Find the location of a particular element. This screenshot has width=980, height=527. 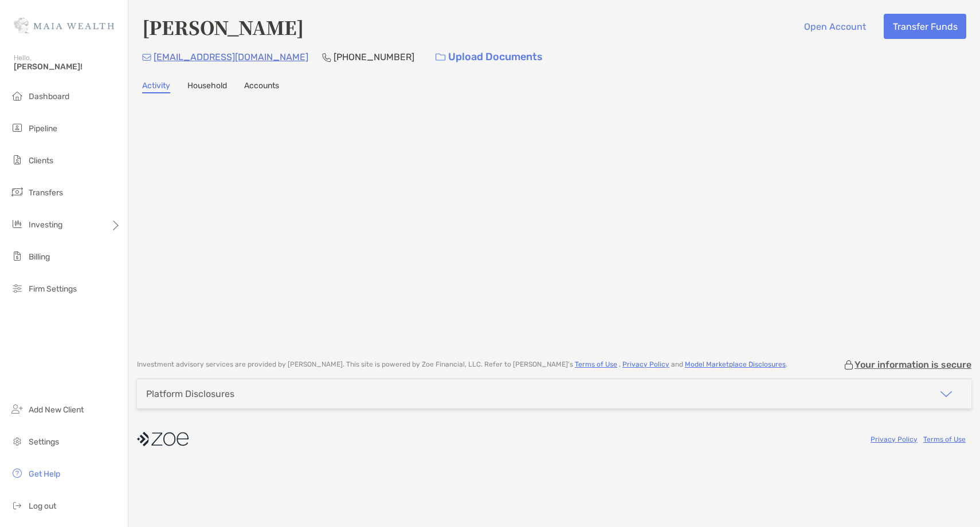

span: Clients is located at coordinates (40, 160).